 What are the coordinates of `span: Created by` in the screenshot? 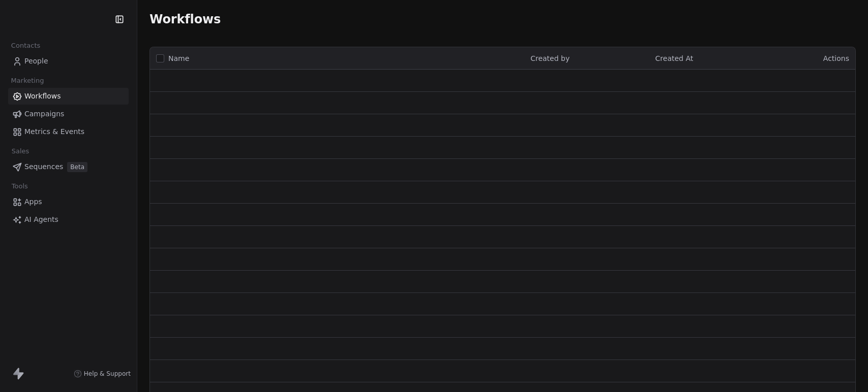 It's located at (550, 58).